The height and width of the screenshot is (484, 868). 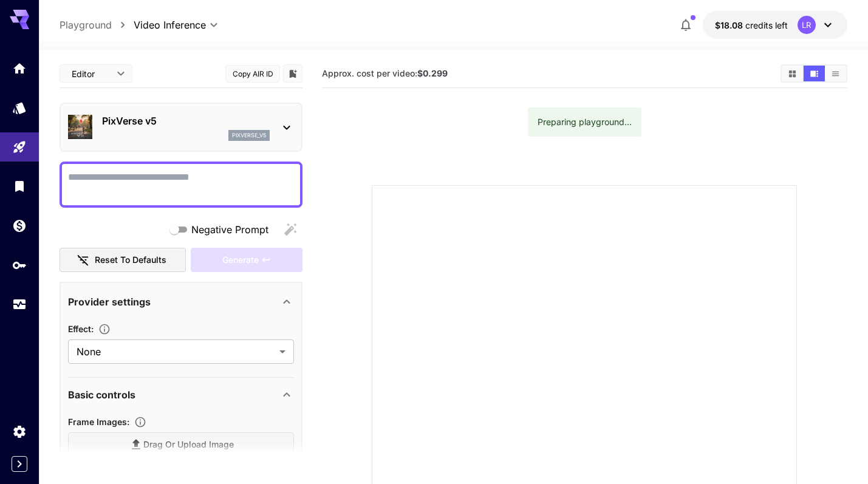 I want to click on button: Show videos in list view, so click(x=835, y=73).